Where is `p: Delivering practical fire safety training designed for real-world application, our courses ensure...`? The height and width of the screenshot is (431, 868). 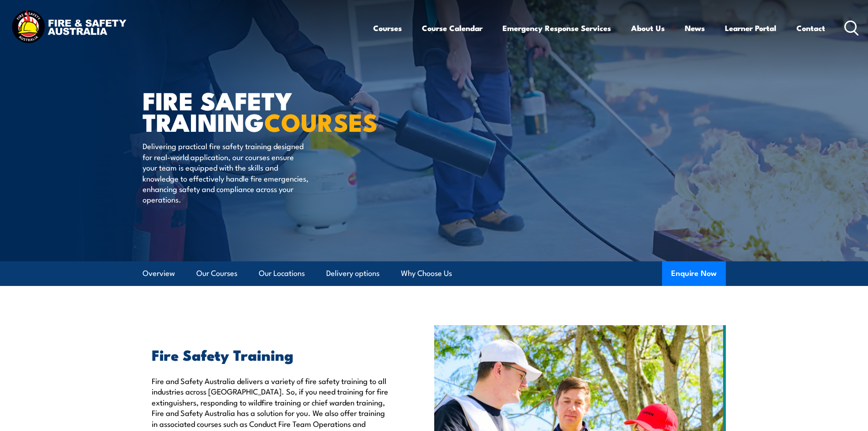 p: Delivering practical fire safety training designed for real-world application, our courses ensure... is located at coordinates (225, 173).